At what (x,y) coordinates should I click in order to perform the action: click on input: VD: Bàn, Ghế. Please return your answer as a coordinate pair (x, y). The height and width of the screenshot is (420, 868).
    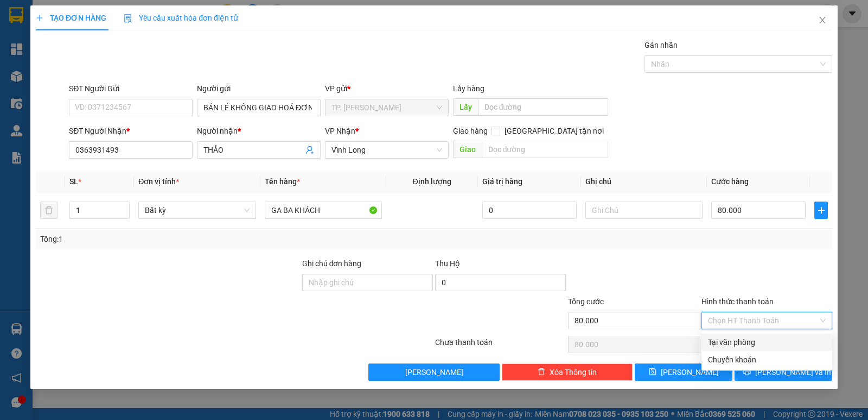
    Looking at the image, I should click on (324, 210).